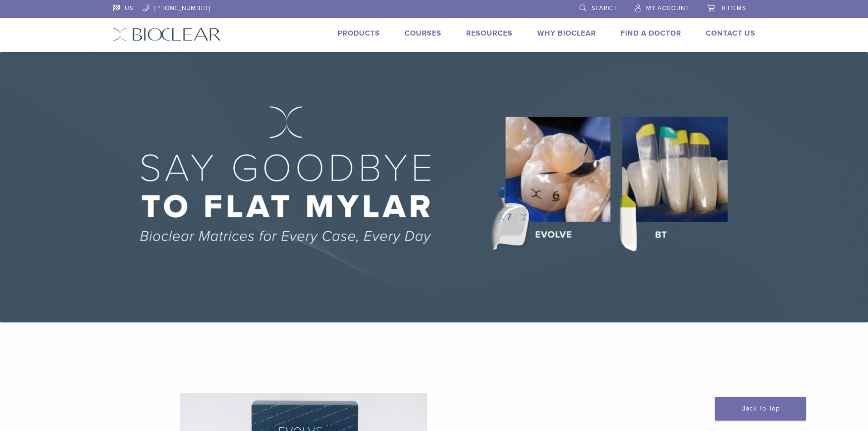 Image resolution: width=868 pixels, height=431 pixels. I want to click on span: My Account, so click(668, 8).